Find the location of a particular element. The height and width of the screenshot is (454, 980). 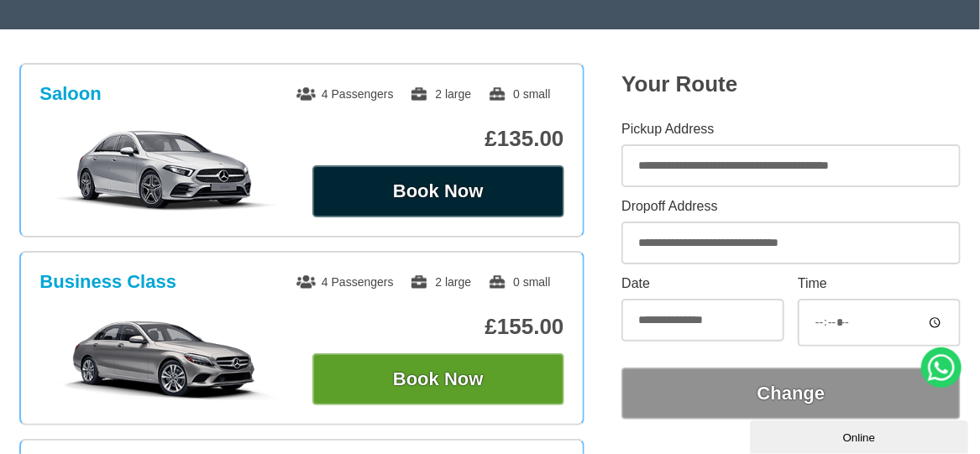

p: £135.00 is located at coordinates (438, 138).